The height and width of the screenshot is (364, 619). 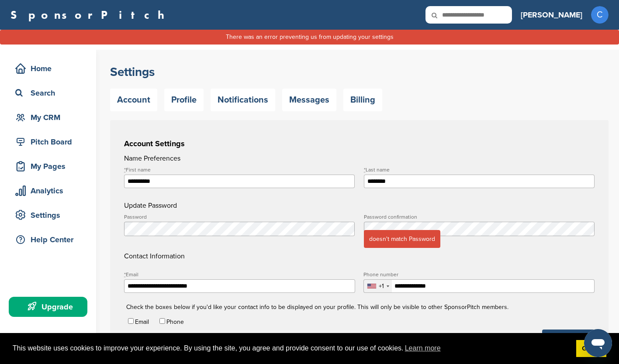 What do you see at coordinates (479, 275) in the screenshot?
I see `label: Phone number` at bounding box center [479, 275].